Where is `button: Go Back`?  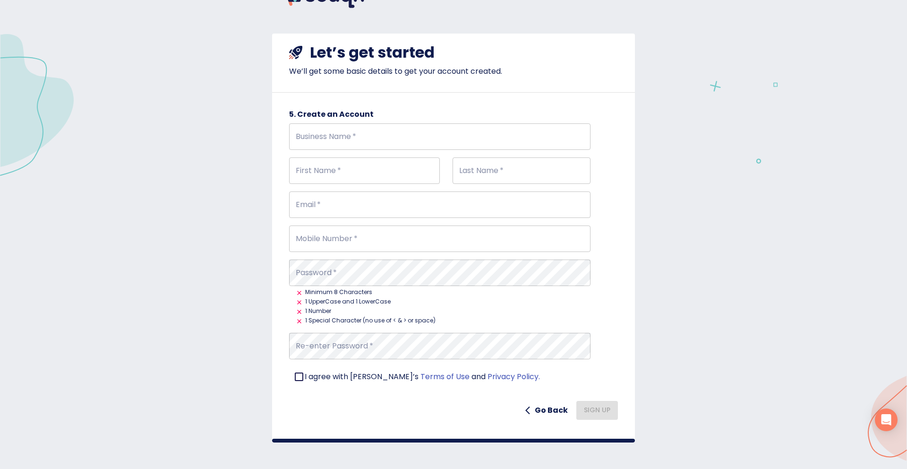
button: Go Back is located at coordinates (547, 410).